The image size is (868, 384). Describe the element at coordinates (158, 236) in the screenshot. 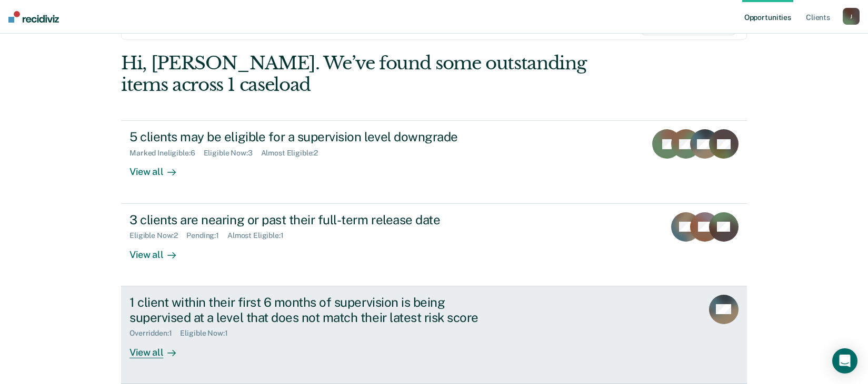

I see `div: Eligible Now : 2` at that location.